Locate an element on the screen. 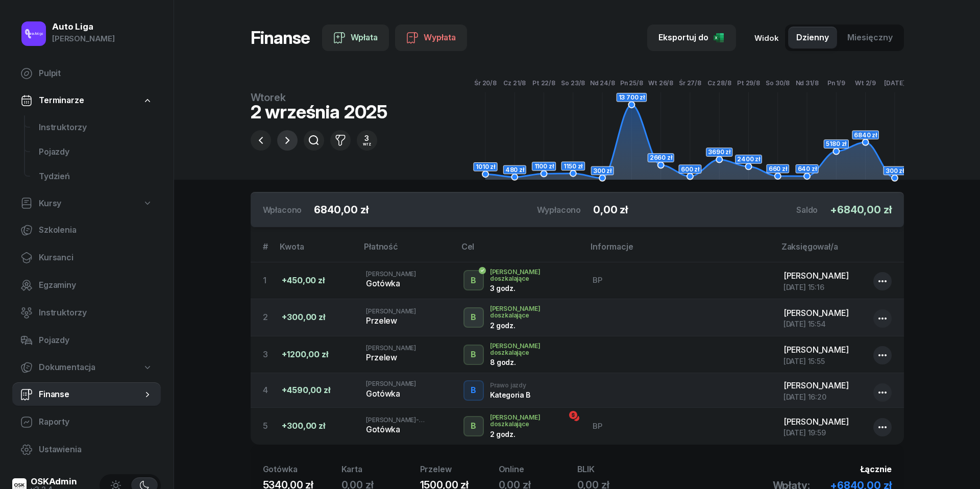 The image size is (980, 489). div: 4 is located at coordinates (269, 391).